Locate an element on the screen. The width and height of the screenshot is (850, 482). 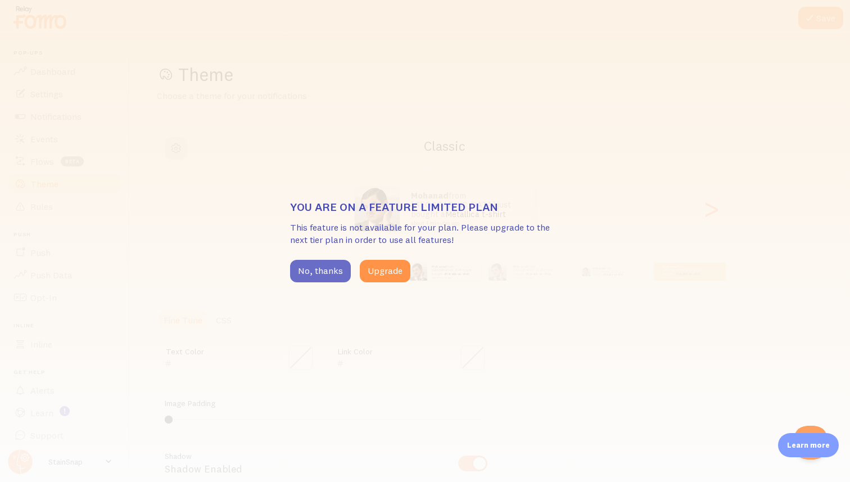
button: Upgrade is located at coordinates (385, 271).